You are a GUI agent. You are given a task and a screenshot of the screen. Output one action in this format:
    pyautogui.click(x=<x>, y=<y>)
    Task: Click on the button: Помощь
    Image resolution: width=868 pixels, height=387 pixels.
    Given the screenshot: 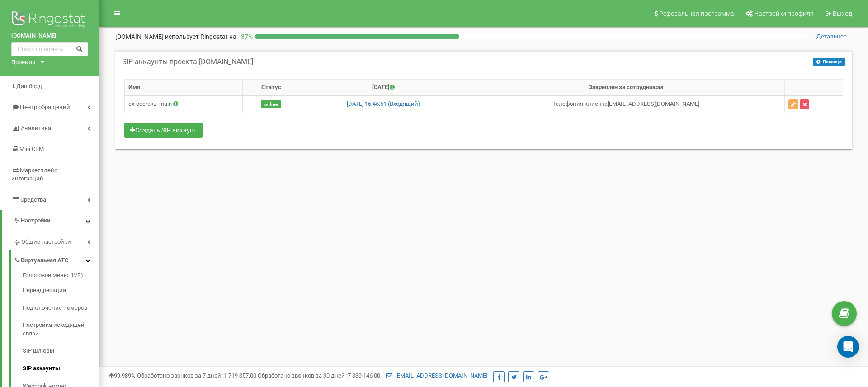 What is the action you would take?
    pyautogui.click(x=829, y=61)
    